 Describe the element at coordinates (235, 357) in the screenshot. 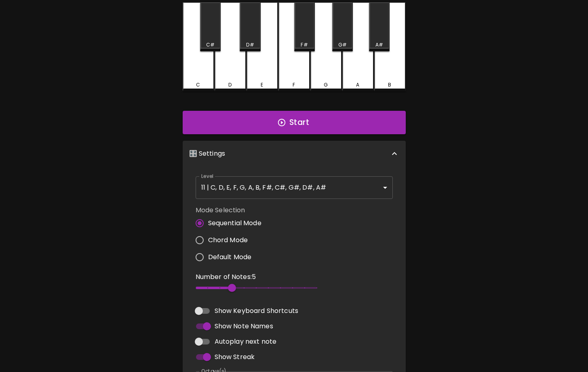

I see `span: Show Streak` at that location.